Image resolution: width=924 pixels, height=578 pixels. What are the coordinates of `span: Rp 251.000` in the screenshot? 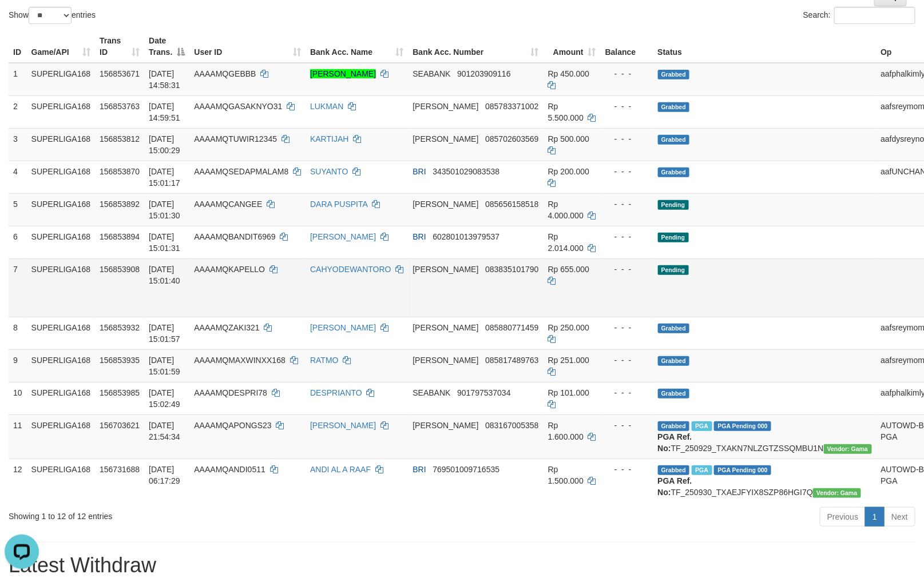 It's located at (569, 361).